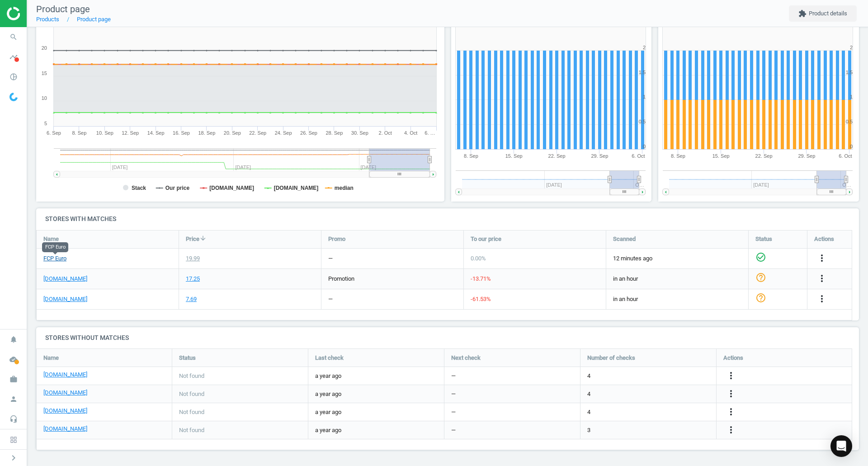 This screenshot has height=466, width=868. Describe the element at coordinates (45, 123) in the screenshot. I see `text: 5` at that location.